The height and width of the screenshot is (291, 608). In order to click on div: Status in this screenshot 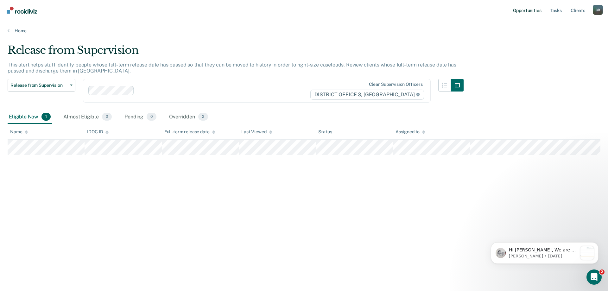, I will do `click(325, 132)`.